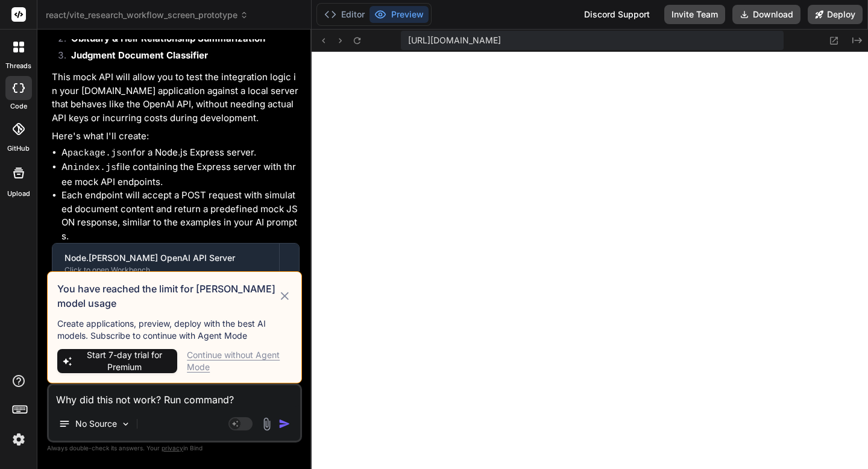  What do you see at coordinates (344, 15) in the screenshot?
I see `button: Editor` at bounding box center [344, 15].